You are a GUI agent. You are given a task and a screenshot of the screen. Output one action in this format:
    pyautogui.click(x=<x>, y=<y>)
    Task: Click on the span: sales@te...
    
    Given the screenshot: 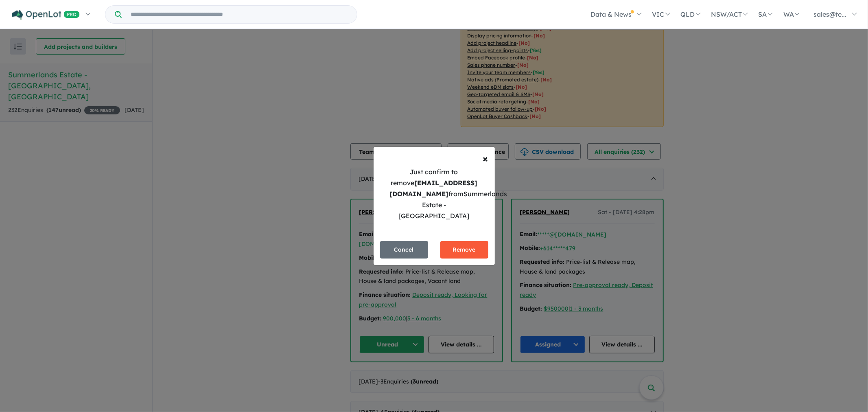 What is the action you would take?
    pyautogui.click(x=830, y=14)
    